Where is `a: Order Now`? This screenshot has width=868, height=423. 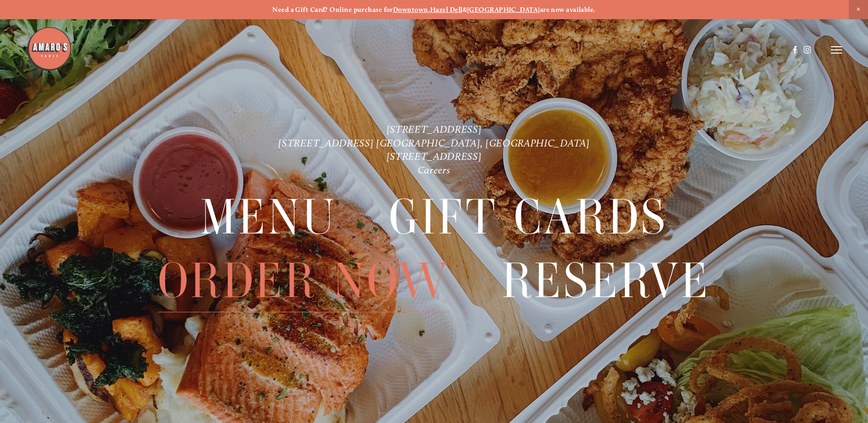 a: Order Now is located at coordinates (304, 281).